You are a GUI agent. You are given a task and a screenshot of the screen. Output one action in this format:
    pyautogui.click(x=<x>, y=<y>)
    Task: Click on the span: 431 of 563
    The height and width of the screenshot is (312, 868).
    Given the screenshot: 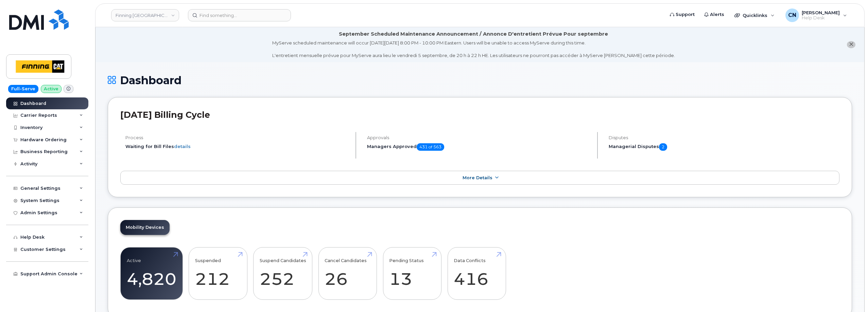 What is the action you would take?
    pyautogui.click(x=430, y=147)
    